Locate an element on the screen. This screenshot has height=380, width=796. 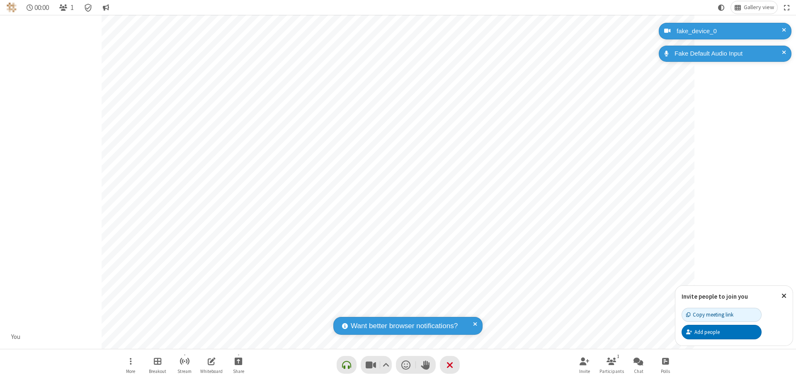
button: Copy meeting link is located at coordinates (721, 315).